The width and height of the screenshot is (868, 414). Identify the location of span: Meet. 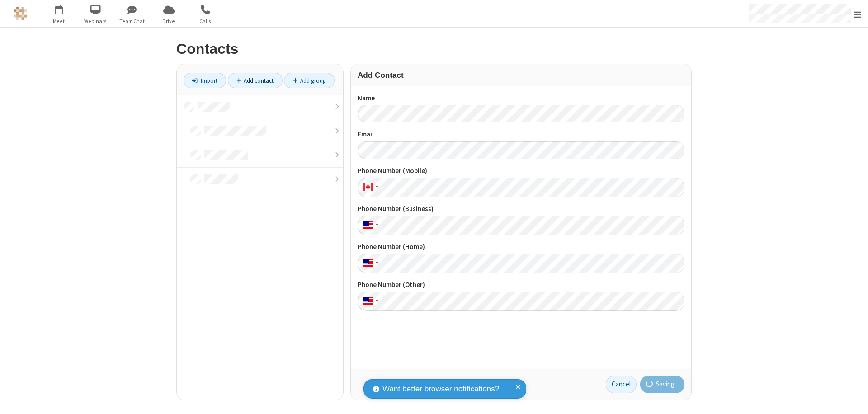
(59, 21).